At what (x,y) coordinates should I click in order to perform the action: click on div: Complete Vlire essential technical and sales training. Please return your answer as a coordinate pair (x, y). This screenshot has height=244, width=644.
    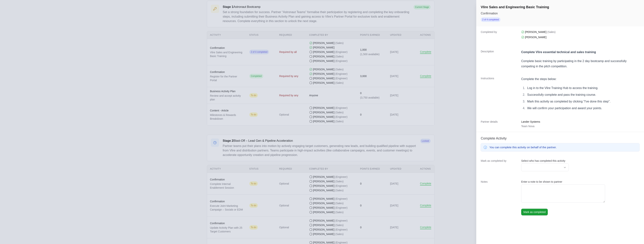
    Looking at the image, I should click on (575, 52).